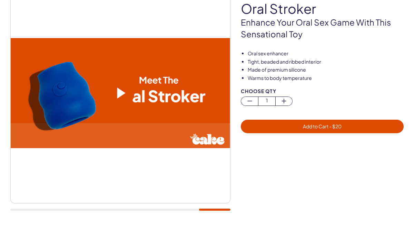 The width and height of the screenshot is (414, 228). I want to click on button: Add to Cart - $20, so click(322, 126).